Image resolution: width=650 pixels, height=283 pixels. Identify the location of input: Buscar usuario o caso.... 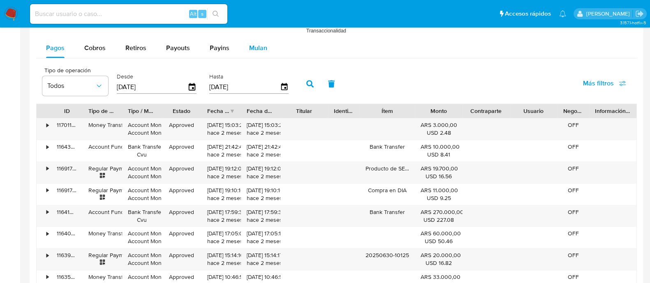
(129, 14).